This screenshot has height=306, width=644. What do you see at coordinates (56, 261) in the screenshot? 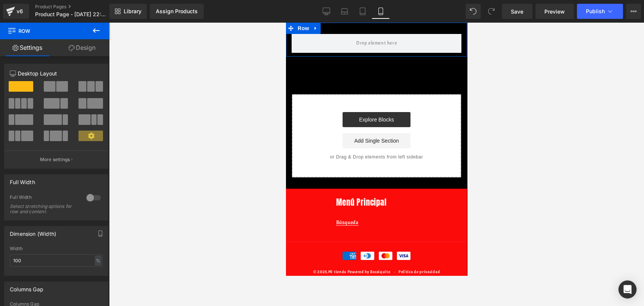
I see `input: auto` at bounding box center [56, 261].